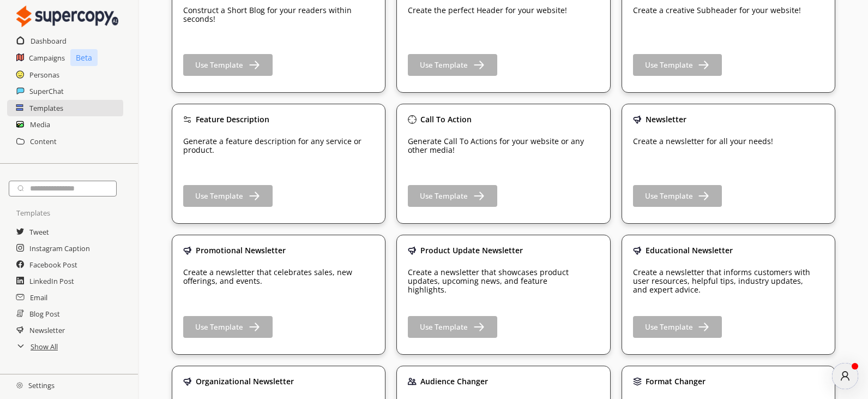 This screenshot has height=399, width=868. Describe the element at coordinates (47, 58) in the screenshot. I see `h2: Campaigns` at that location.